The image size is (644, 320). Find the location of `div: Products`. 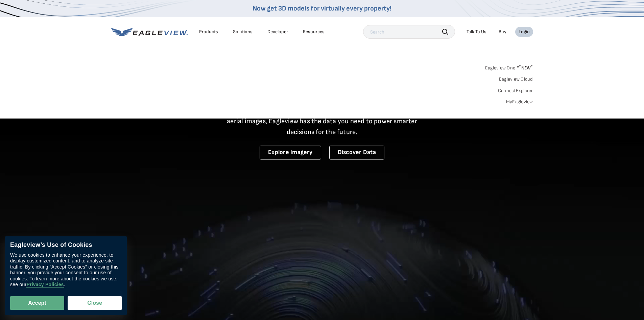

div: Products is located at coordinates (209, 32).